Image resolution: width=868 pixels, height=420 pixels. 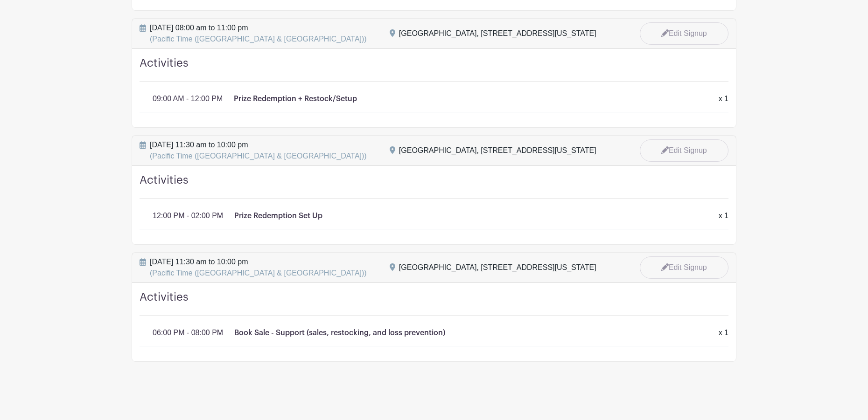 What do you see at coordinates (187, 99) in the screenshot?
I see `p: 09:00 AM - 12:00 PM` at bounding box center [187, 99].